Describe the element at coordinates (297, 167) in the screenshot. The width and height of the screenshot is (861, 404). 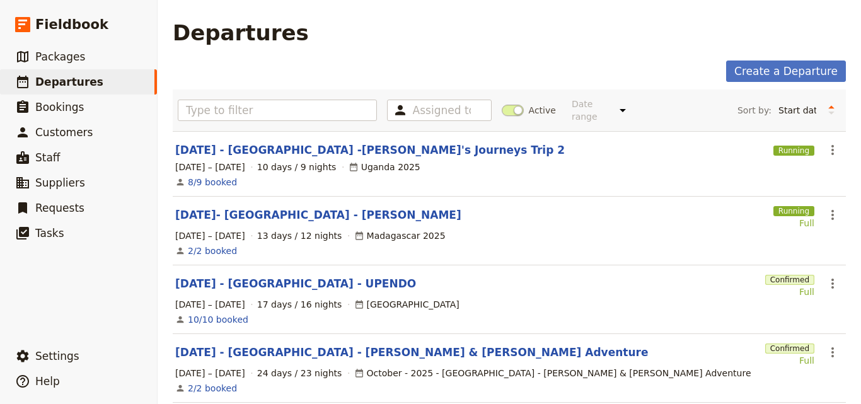
I see `span: 10 days / 9 nights` at that location.